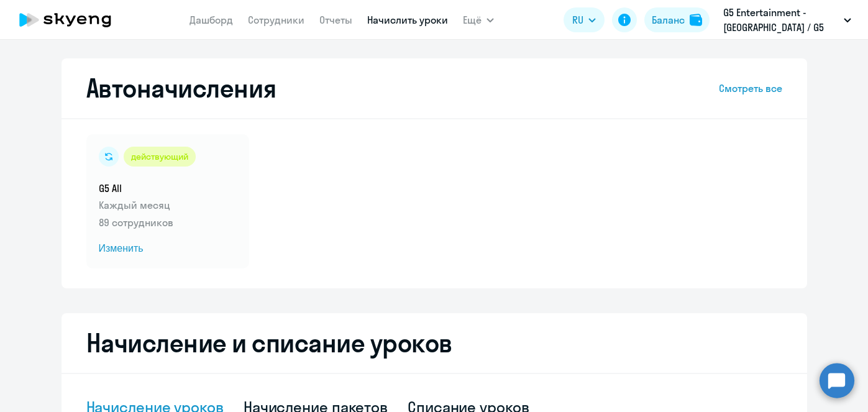 This screenshot has width=868, height=412. Describe the element at coordinates (478, 20) in the screenshot. I see `button: Ещё` at that location.